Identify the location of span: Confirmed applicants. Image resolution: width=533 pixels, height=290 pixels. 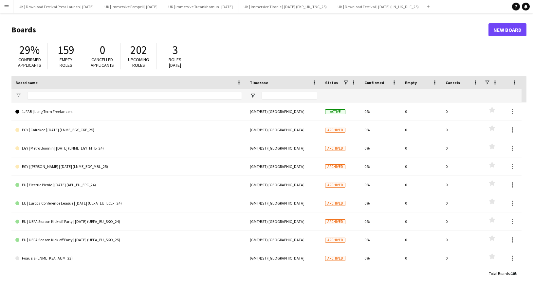
(29, 62).